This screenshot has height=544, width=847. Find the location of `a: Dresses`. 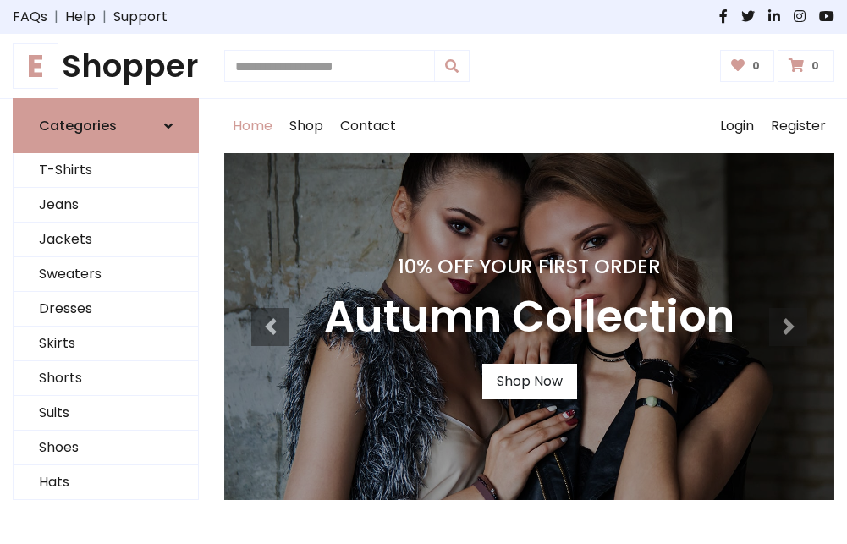

a: Dresses is located at coordinates (106, 309).